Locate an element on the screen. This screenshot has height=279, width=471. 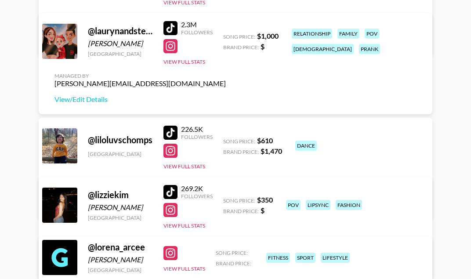
strong: $ 1,470 is located at coordinates (271, 151).